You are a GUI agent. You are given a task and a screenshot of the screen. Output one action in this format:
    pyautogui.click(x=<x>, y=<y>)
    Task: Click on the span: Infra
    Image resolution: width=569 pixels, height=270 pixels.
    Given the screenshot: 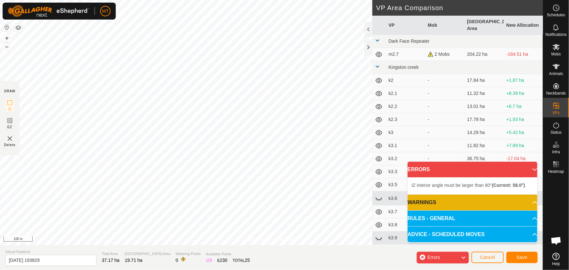 What is the action you would take?
    pyautogui.click(x=556, y=152)
    